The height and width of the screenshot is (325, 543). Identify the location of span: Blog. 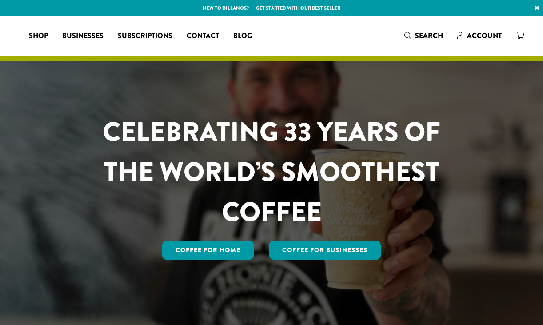
(243, 36).